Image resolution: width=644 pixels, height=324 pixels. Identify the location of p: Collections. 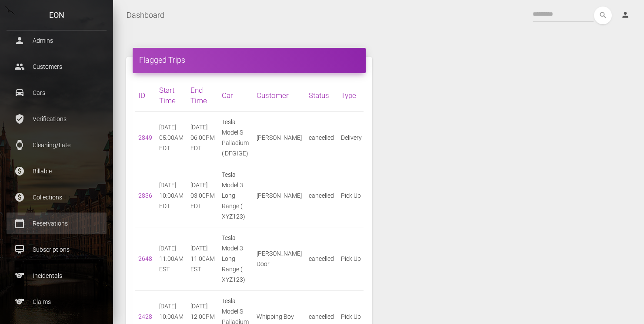
(57, 198).